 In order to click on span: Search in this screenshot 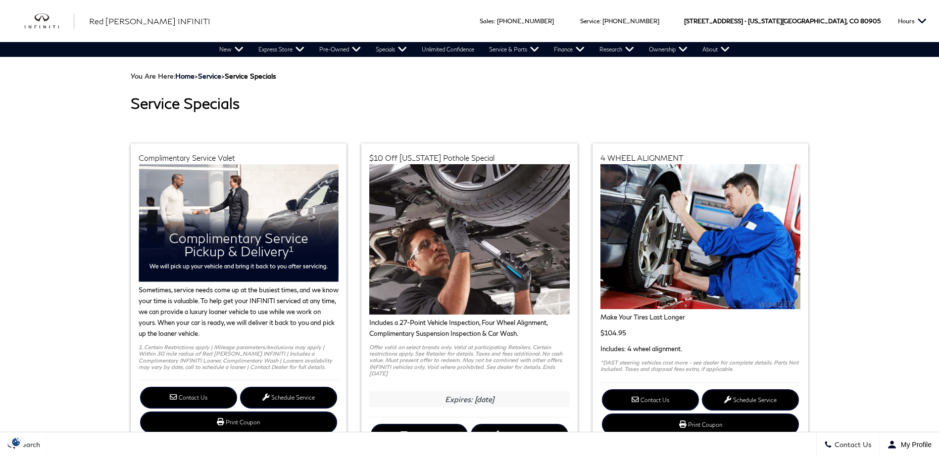, I will do `click(28, 445)`.